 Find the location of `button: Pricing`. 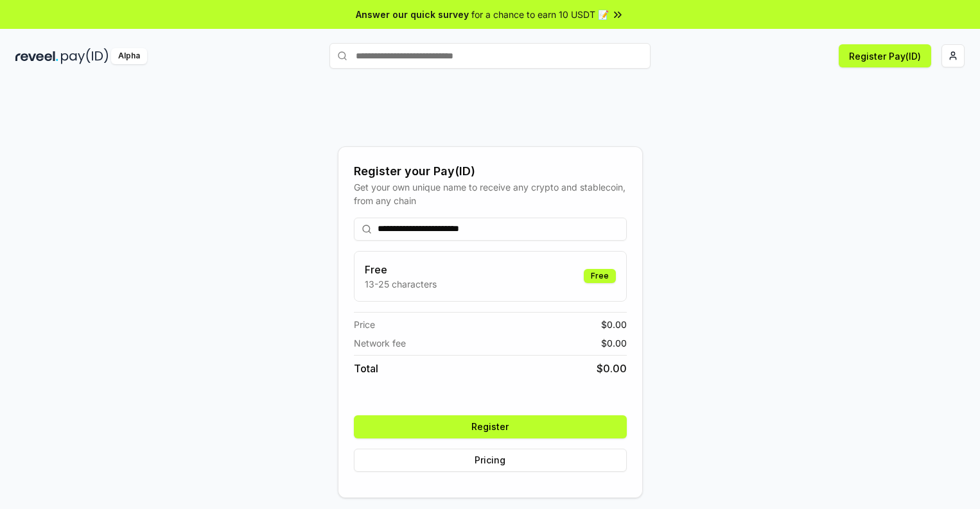

button: Pricing is located at coordinates (490, 461).